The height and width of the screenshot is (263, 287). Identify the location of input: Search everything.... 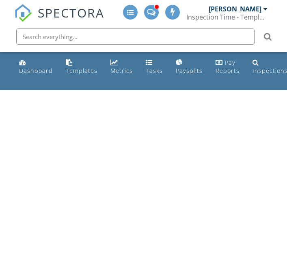
(135, 37).